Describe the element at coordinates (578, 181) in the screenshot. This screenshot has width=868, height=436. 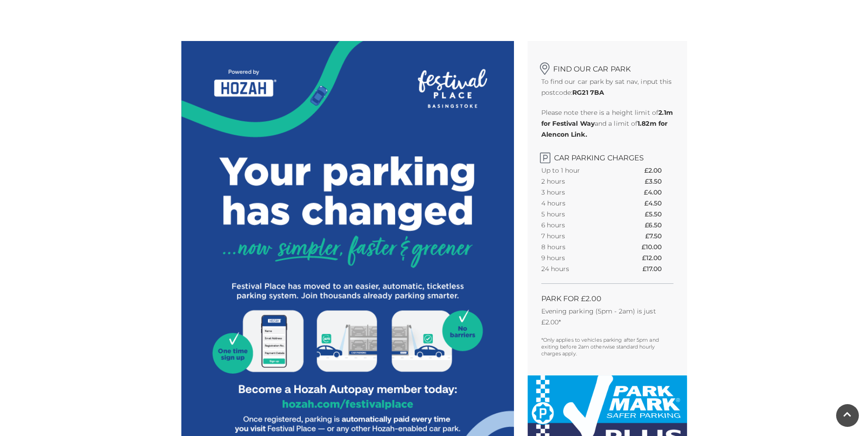
I see `th: 2 hours` at that location.